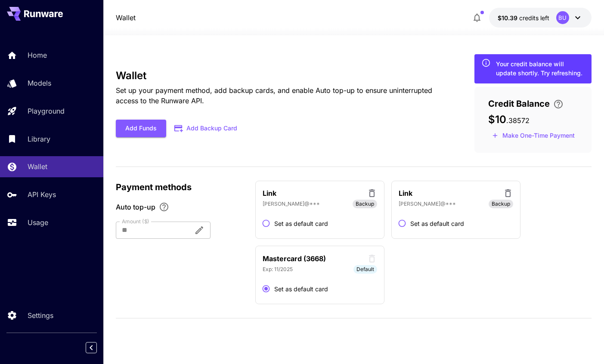 The width and height of the screenshot is (604, 364). I want to click on span: Credit Balance, so click(519, 104).